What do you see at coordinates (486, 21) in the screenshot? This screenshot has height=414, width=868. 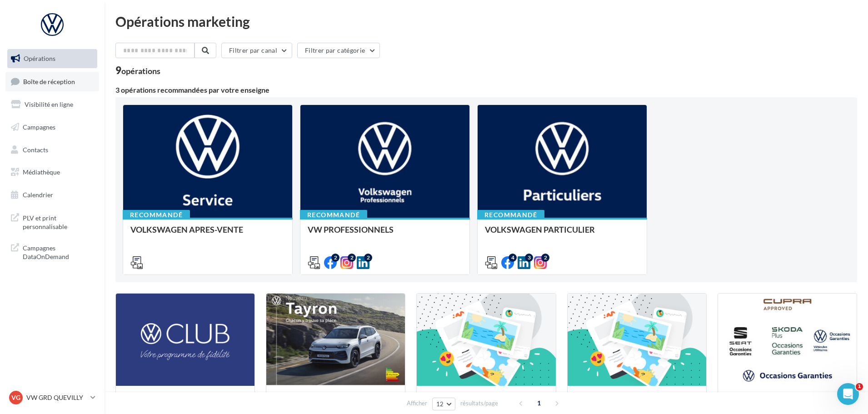 I see `div: Opérations marketing` at bounding box center [486, 21].